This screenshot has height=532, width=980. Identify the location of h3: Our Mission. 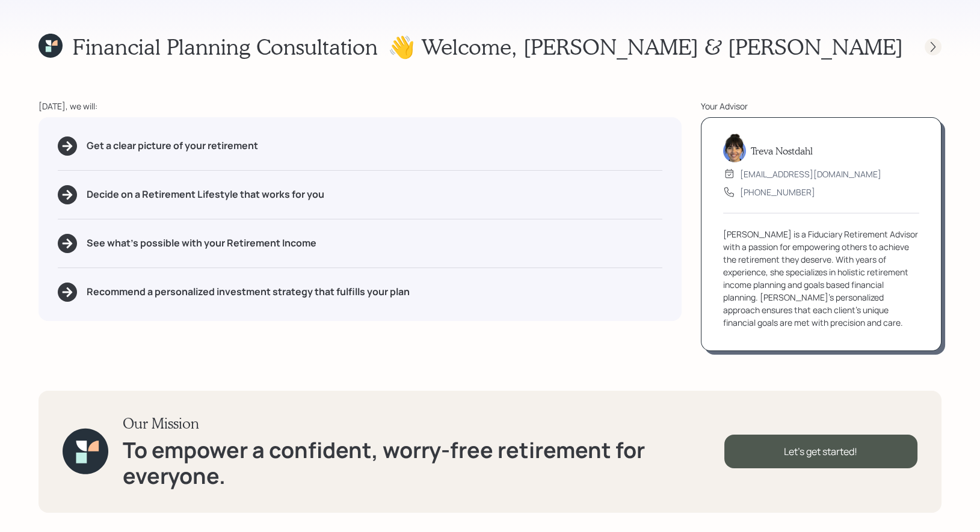
(423, 423).